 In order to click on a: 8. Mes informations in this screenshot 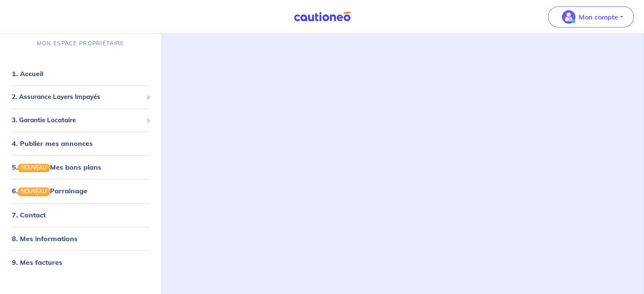, I will do `click(44, 239)`.